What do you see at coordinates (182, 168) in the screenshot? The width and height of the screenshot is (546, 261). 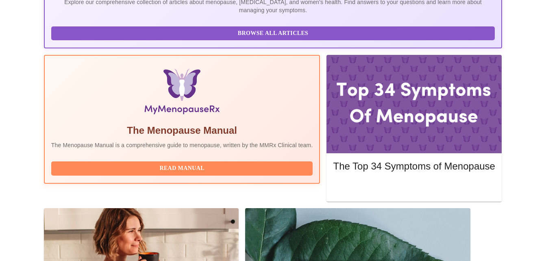 I see `button: Read Manual` at bounding box center [182, 168].